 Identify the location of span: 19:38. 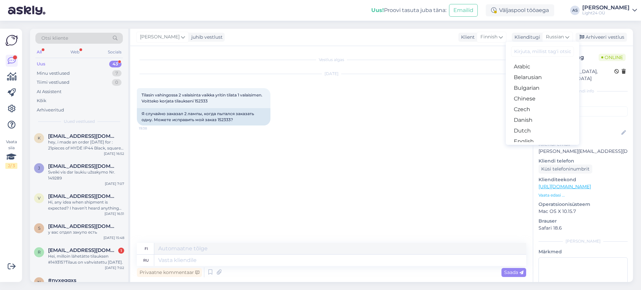
(151, 128).